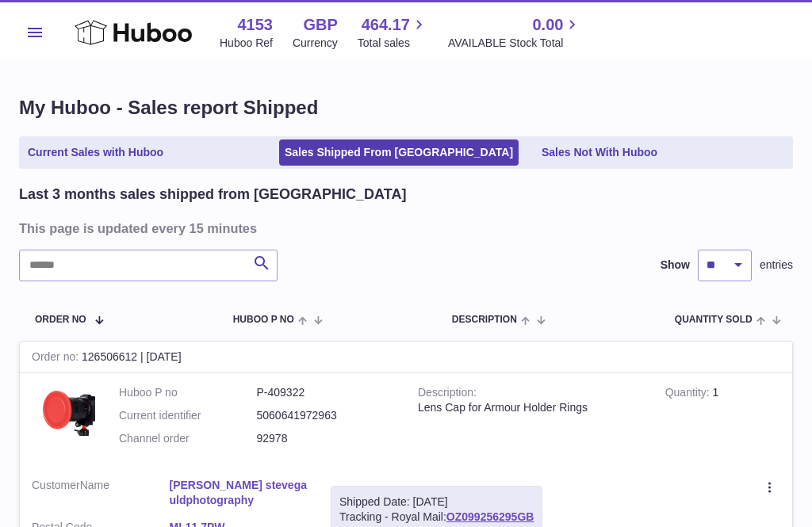 This screenshot has height=527, width=812. What do you see at coordinates (319, 24) in the screenshot?
I see `strong: GBP` at bounding box center [319, 24].